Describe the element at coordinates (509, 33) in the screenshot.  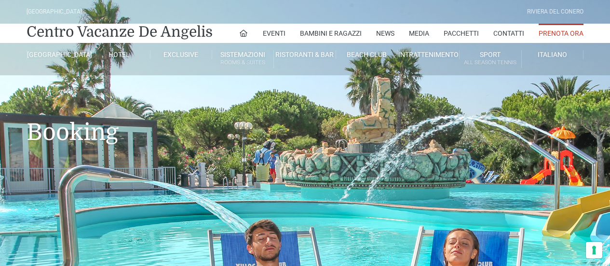
I see `a: Contatti` at that location.